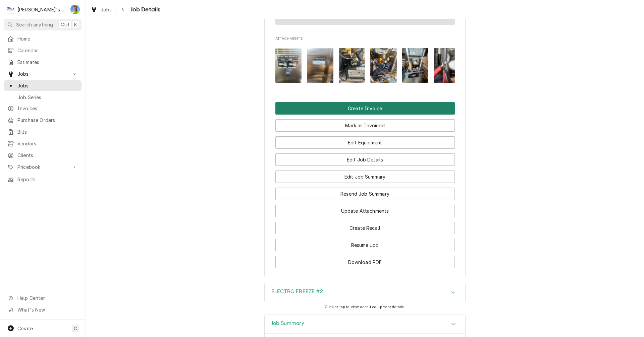 The height and width of the screenshot is (337, 644). Describe the element at coordinates (123, 9) in the screenshot. I see `button: Navigate back` at that location.